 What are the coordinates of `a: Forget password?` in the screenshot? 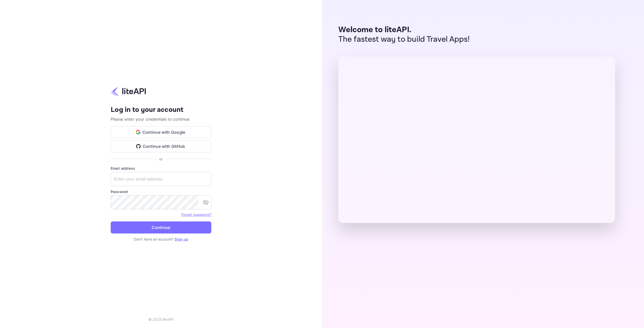 It's located at (196, 214).